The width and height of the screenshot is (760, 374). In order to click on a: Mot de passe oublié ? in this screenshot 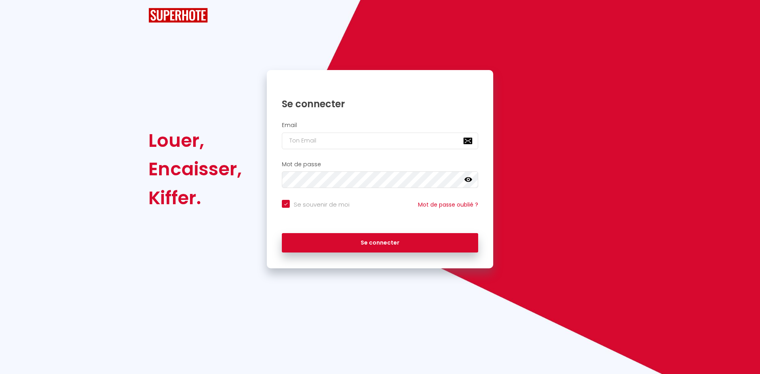, I will do `click(448, 205)`.